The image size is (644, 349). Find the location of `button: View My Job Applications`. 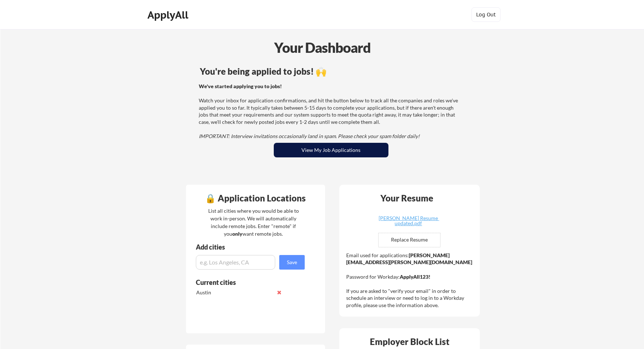

button: View My Job Applications is located at coordinates (331, 150).